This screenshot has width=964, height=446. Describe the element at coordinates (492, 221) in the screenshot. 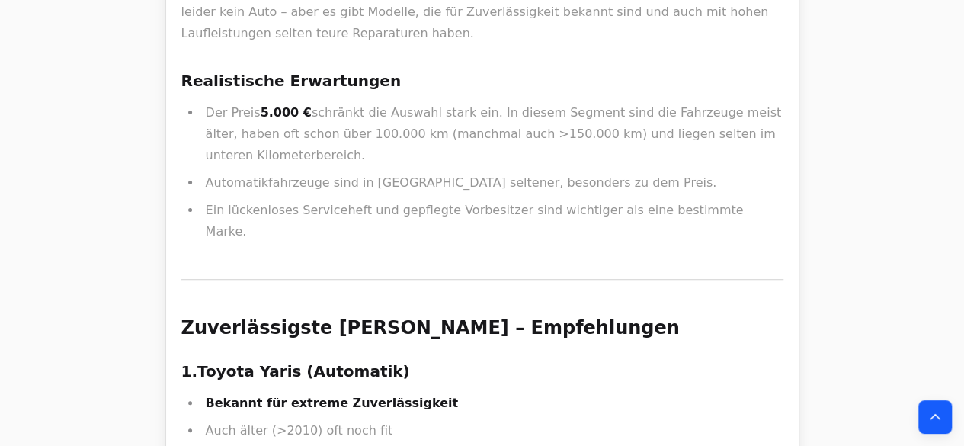

I see `li: Ein lückenloses Serviceheft und gepflegte Vorbesitzer sind wichtiger als eine bestimmte Marke.` at that location.